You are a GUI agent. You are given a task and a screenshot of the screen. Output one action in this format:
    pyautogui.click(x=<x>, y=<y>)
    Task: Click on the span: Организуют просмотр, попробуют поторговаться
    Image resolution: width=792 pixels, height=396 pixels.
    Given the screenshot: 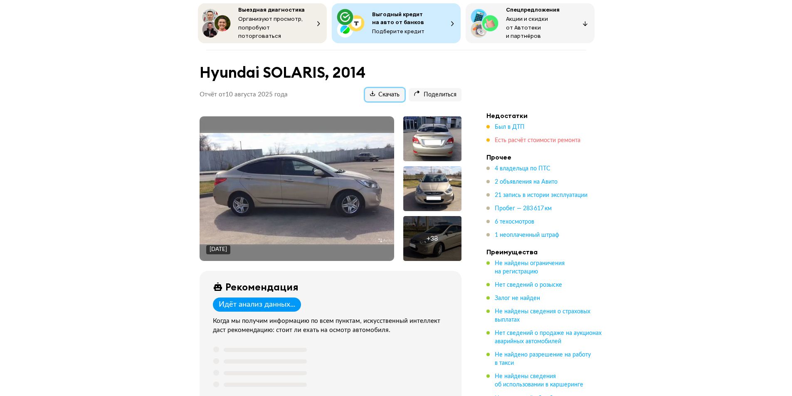 What is the action you would take?
    pyautogui.click(x=271, y=27)
    